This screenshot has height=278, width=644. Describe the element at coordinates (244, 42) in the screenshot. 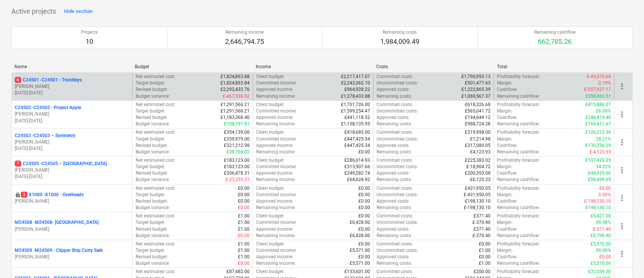

I see `p: 2,646,794.75` at that location.